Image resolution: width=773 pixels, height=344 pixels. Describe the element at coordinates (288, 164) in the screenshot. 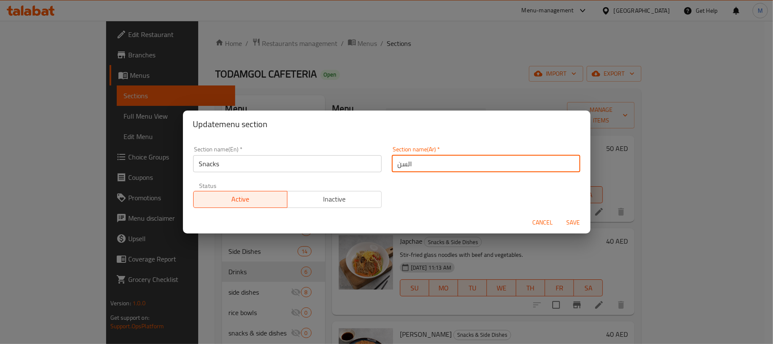

I see `input: Please enter section name(en)` at that location.